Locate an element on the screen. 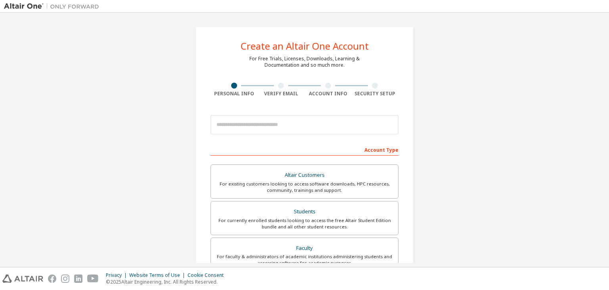 This screenshot has height=290, width=609. div: Security Setup is located at coordinates (375, 94).